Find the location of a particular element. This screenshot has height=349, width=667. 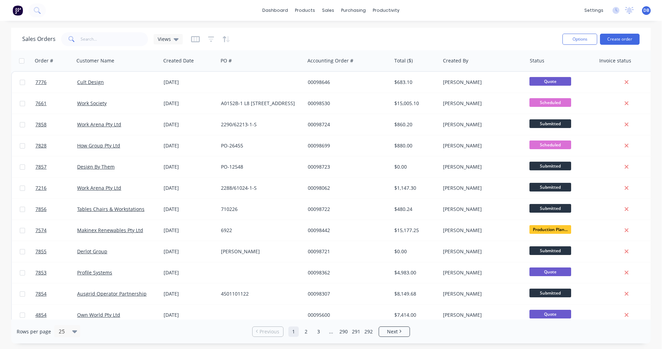

span: 7853 is located at coordinates (41, 273).